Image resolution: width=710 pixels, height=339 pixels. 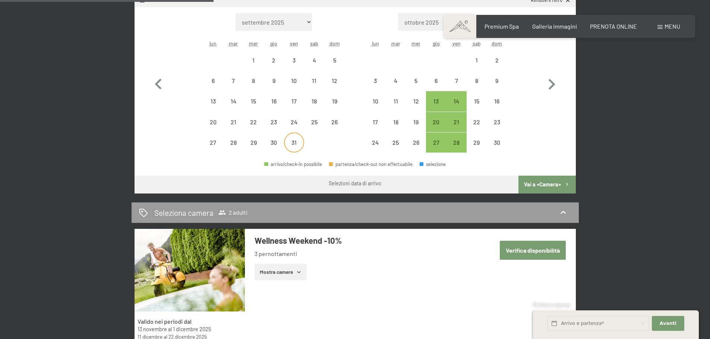 I want to click on div: 13, so click(x=213, y=108).